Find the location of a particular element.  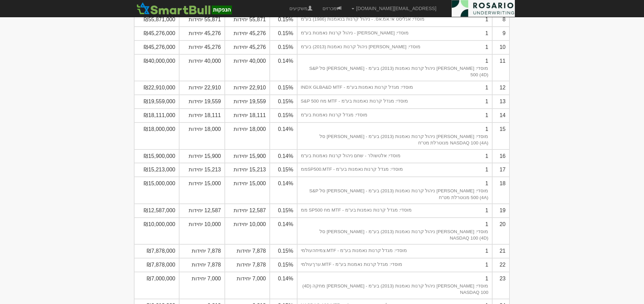

td: 9 is located at coordinates (500, 33).